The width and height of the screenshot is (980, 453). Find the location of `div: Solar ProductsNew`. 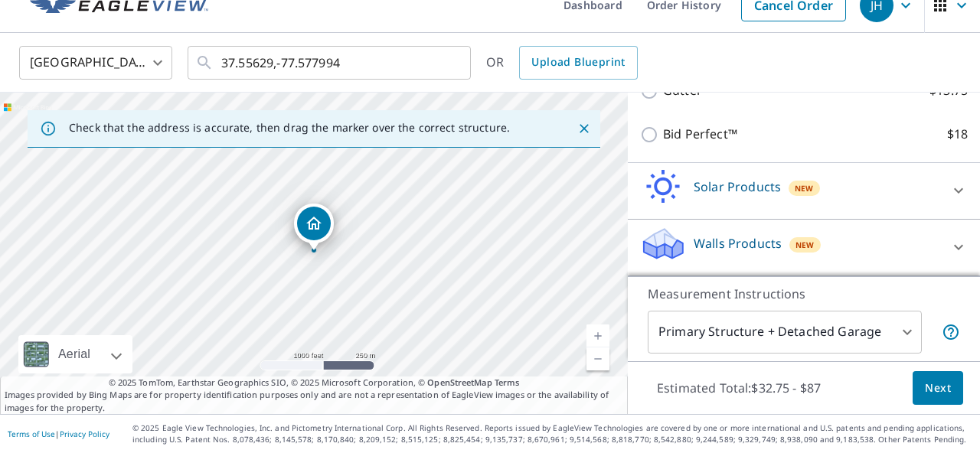

div: Solar ProductsNew is located at coordinates (804, 191).